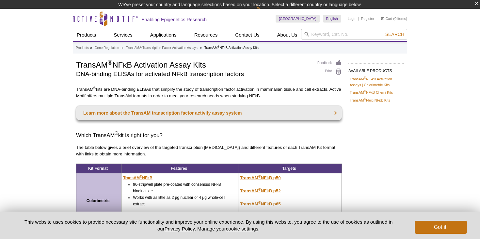 The width and height of the screenshot is (480, 239). Describe the element at coordinates (209, 136) in the screenshot. I see `h3: Which TransAM kit is right for you?` at that location.